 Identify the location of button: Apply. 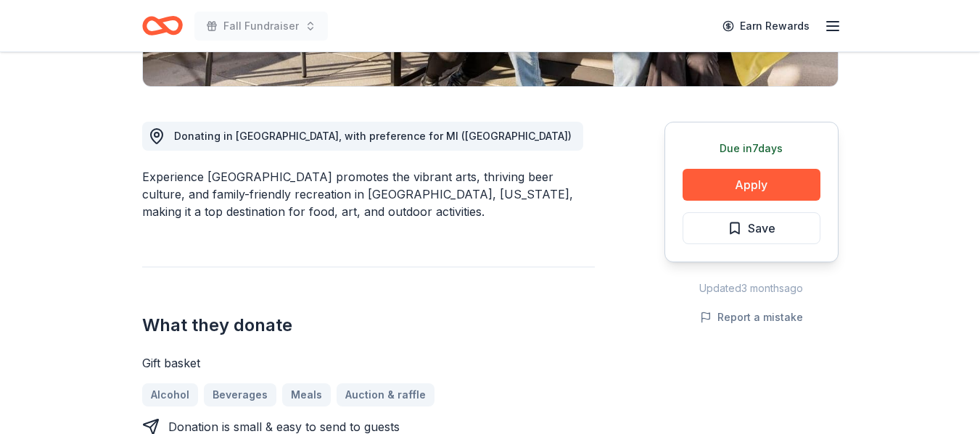
(751, 185).